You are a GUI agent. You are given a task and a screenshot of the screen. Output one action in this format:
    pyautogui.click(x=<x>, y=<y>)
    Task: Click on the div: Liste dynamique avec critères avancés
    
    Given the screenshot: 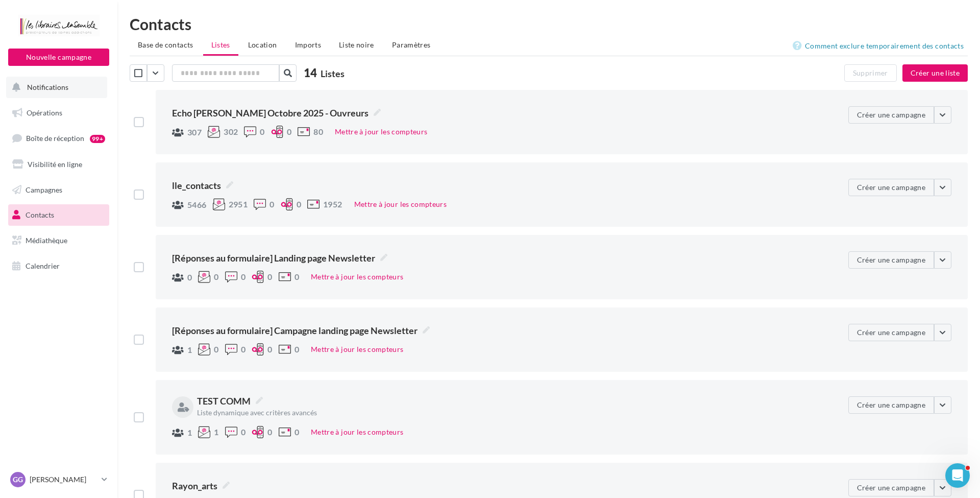 What is the action you would take?
    pyautogui.click(x=406, y=412)
    